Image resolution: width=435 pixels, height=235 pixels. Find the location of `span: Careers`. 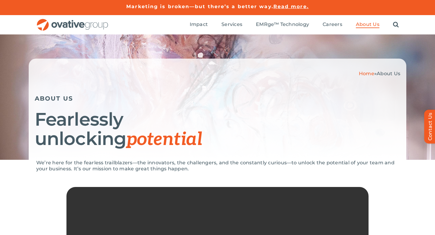

span: Careers is located at coordinates (333, 24).